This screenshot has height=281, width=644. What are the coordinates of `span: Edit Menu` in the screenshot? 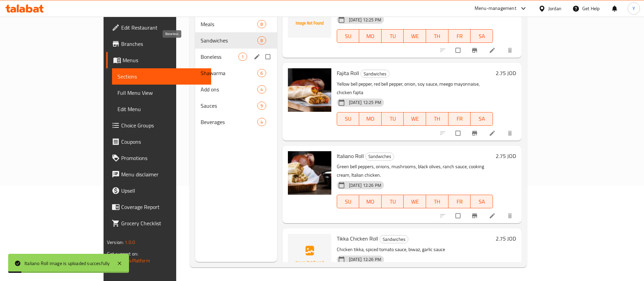 It's located at (161, 109).